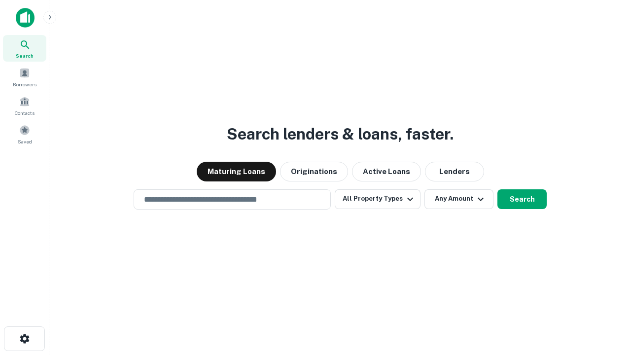  I want to click on a: Saved, so click(25, 134).